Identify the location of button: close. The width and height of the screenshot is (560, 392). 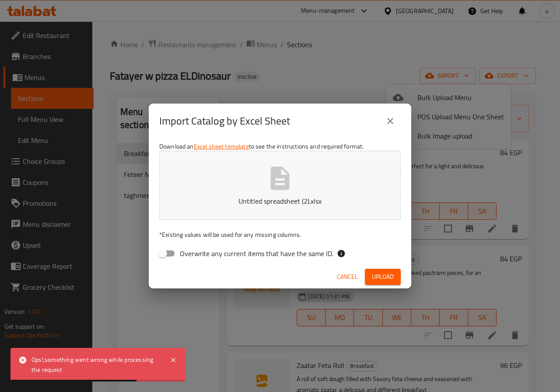
(390, 121).